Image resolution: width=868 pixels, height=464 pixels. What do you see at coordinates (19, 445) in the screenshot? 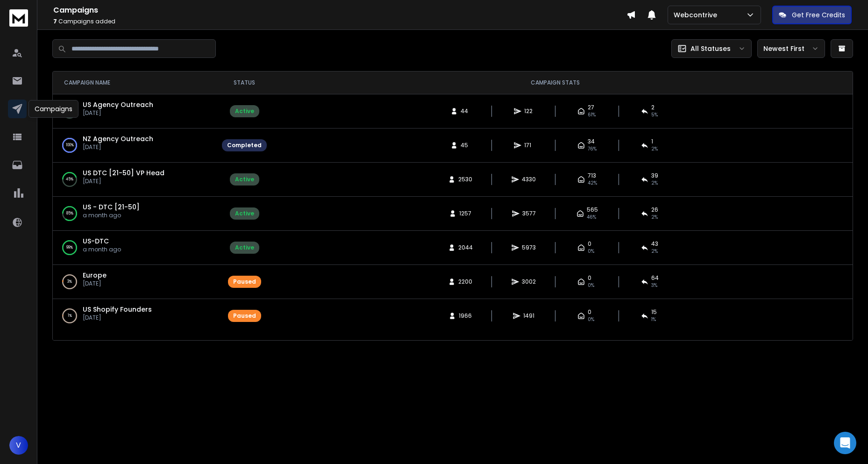
I see `span: V` at bounding box center [19, 445].